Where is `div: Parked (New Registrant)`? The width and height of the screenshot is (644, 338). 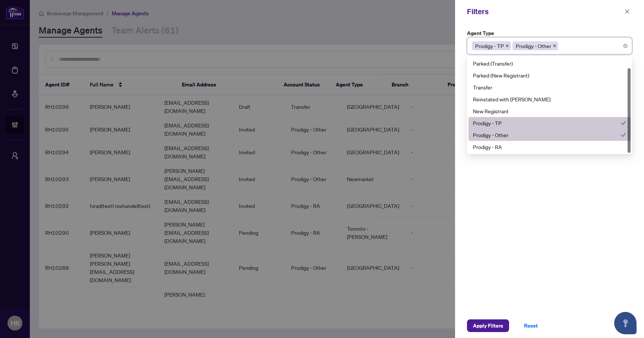 div: Parked (New Registrant) is located at coordinates (550, 76).